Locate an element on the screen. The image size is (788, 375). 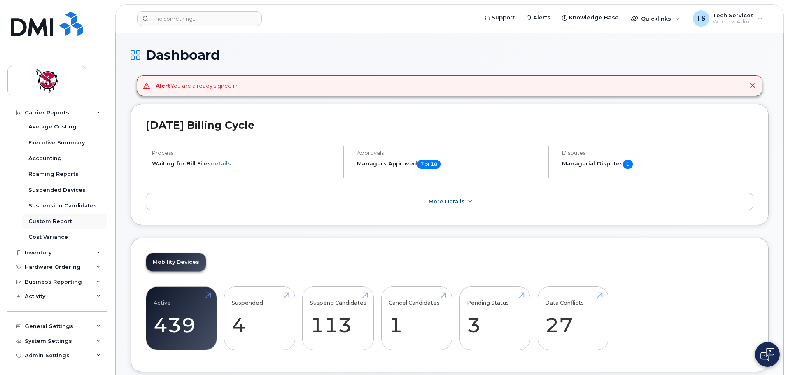
h4: Disputes is located at coordinates (658, 153).